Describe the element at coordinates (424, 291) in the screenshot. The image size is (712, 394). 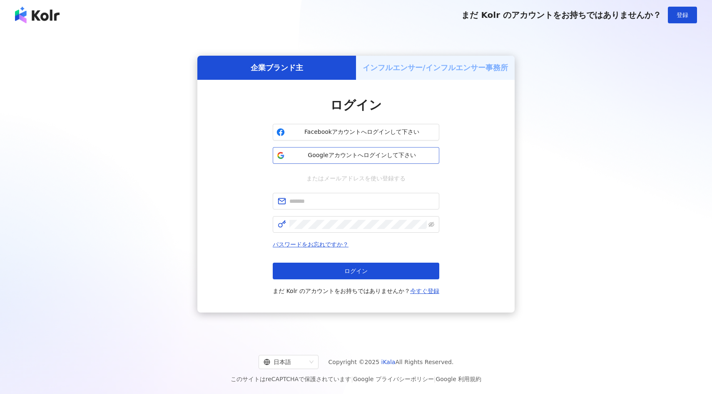
I see `a: 今すぐ登録` at that location.